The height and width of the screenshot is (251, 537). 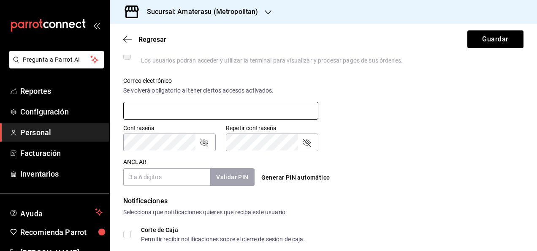 What do you see at coordinates (324, 212) in the screenshot?
I see `div: Selecciona que notificaciones quieres que reciba este usuario.` at bounding box center [324, 212].